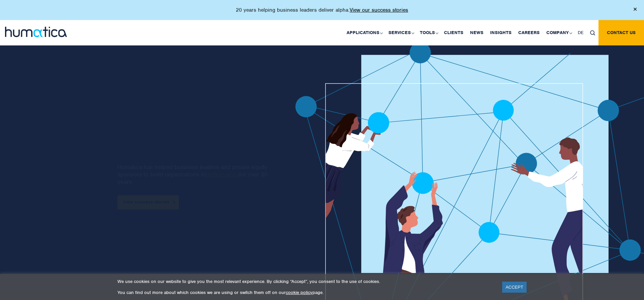 This screenshot has width=644, height=300. Describe the element at coordinates (379, 10) in the screenshot. I see `a: View our success stories` at that location.